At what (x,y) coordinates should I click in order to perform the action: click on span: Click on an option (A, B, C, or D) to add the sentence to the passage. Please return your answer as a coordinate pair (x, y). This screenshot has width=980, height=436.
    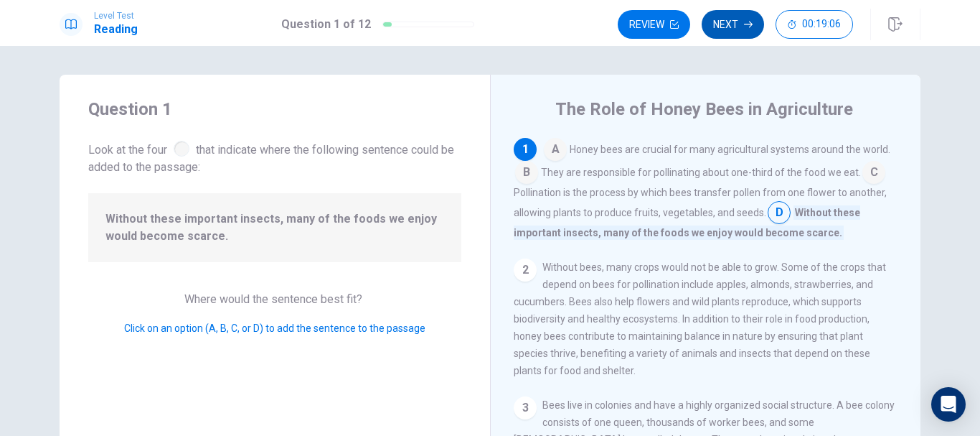
    Looking at the image, I should click on (275, 328).